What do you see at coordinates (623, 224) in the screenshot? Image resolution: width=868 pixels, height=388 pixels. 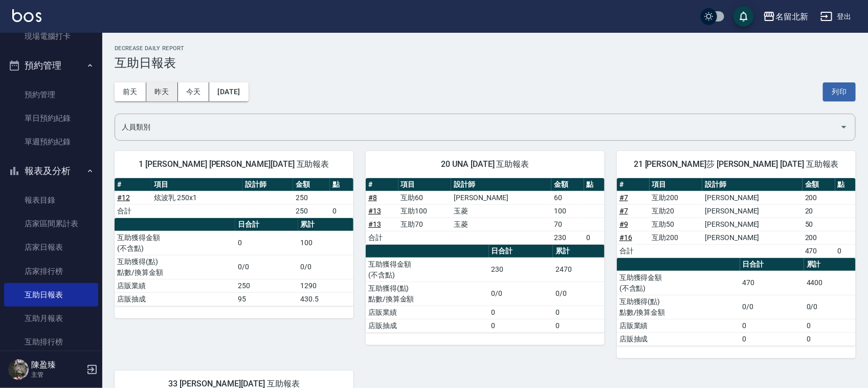 I see `a: #9` at bounding box center [623, 224].